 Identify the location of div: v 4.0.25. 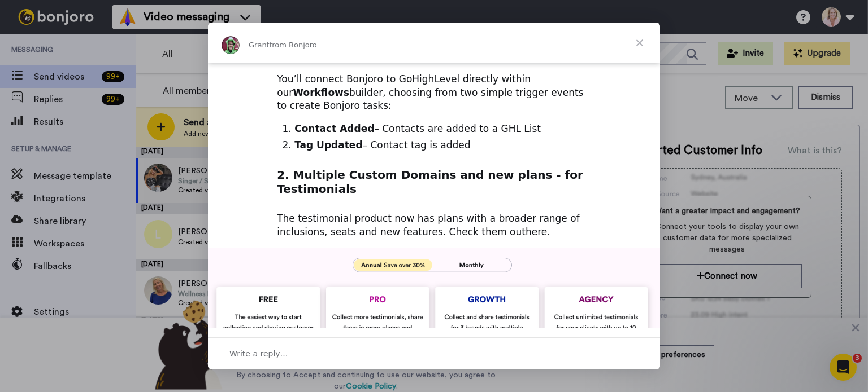
(43, 23).